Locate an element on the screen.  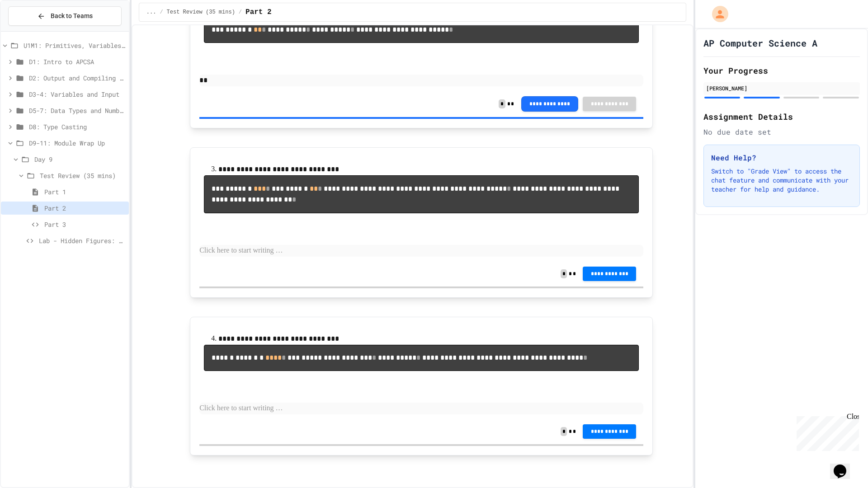
span: Day 9 is located at coordinates (79, 159).